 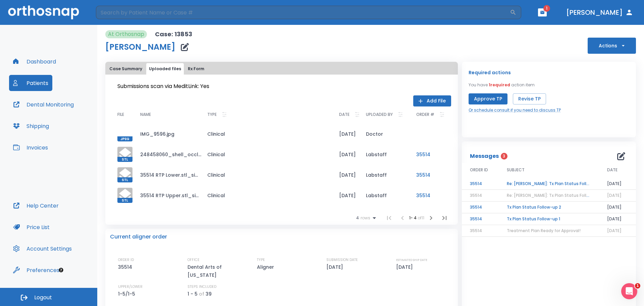 I want to click on a: Shipping, so click(x=31, y=126).